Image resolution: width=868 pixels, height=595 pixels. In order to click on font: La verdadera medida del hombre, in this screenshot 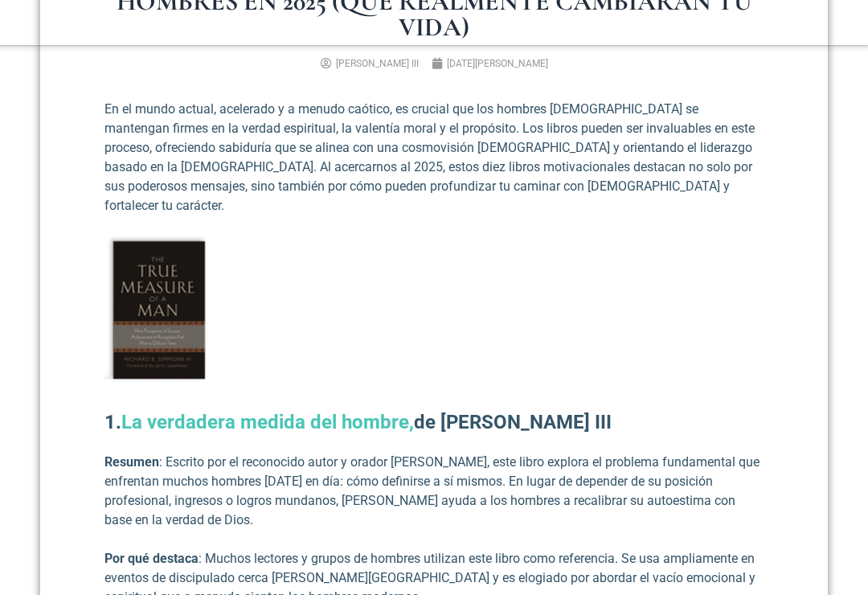, I will do `click(267, 422)`.